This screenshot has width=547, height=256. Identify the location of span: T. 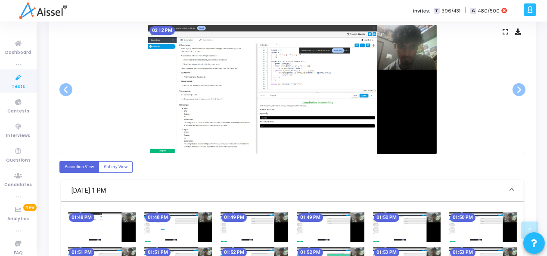
(436, 11).